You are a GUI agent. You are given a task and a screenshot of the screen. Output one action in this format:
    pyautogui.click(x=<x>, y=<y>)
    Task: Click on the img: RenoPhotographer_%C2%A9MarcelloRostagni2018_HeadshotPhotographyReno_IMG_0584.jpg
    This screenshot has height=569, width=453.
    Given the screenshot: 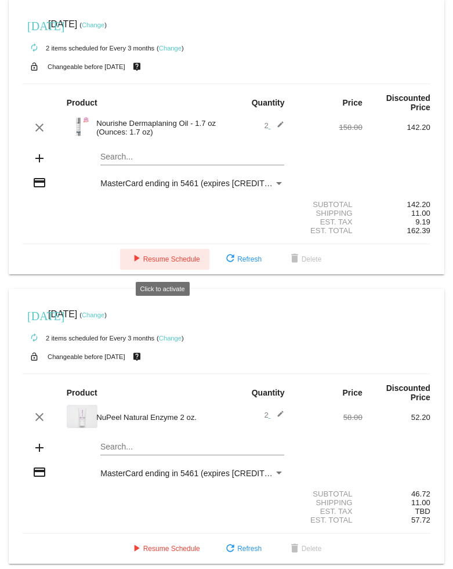 What is the action you would take?
    pyautogui.click(x=82, y=416)
    